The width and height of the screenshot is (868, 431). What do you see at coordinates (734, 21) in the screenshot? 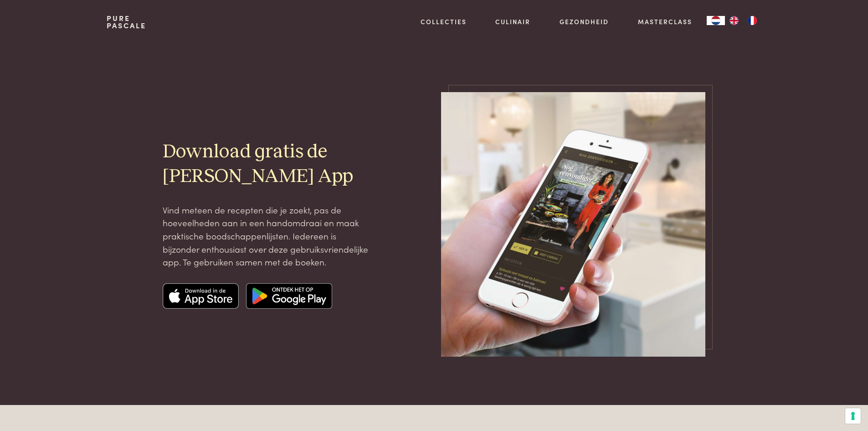
I see `aside: Language selected: Nederlands` at bounding box center [734, 21].